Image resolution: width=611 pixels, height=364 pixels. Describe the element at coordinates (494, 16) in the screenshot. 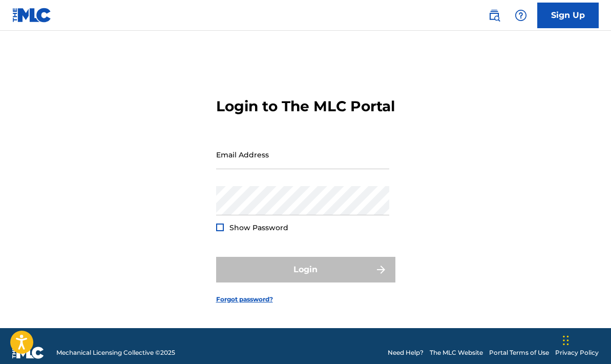

I see `a: Public Search` at that location.